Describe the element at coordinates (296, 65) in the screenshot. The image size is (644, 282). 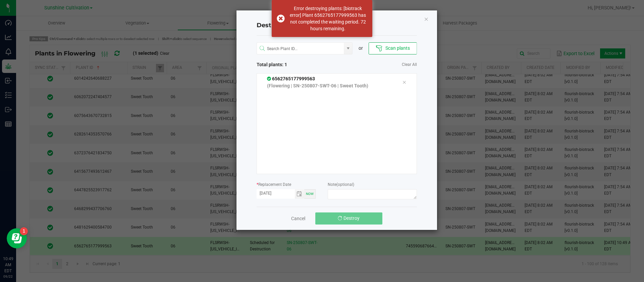
I see `span: Total plants: 1` at that location.